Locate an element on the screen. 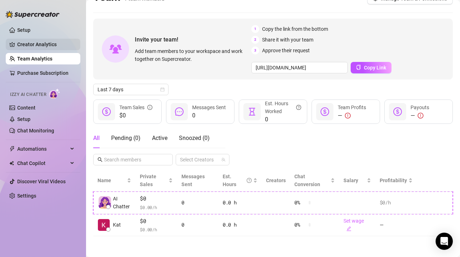  span: Invite your team! is located at coordinates (193, 39).